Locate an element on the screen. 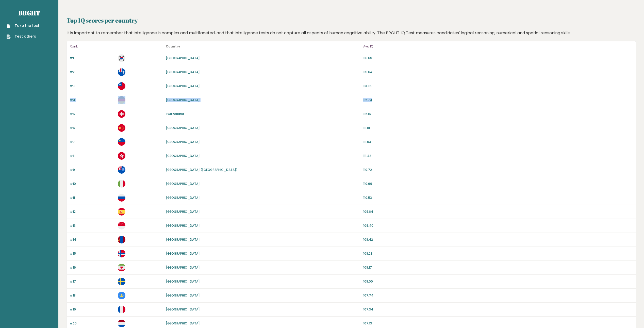 The height and width of the screenshot is (328, 644). p: #8 is located at coordinates (92, 156).